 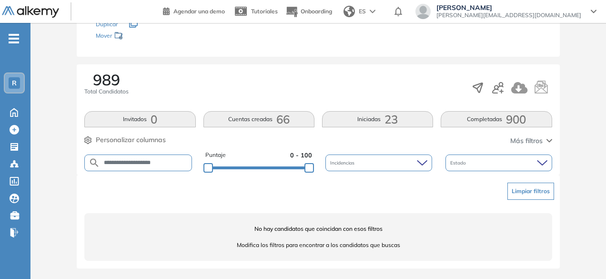 I want to click on span: Puntaje, so click(x=215, y=155).